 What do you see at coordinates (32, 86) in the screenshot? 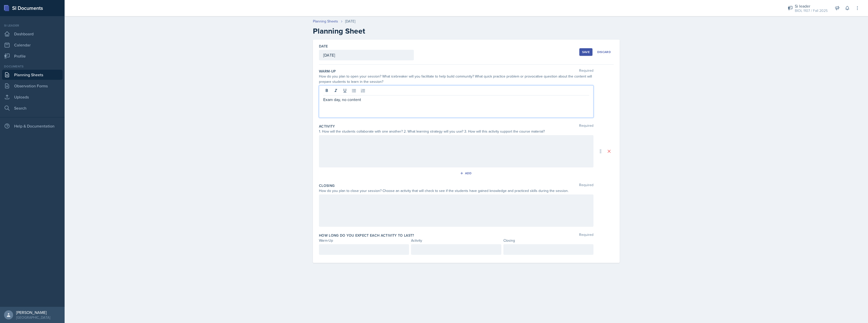
I see `a: Observation Forms` at bounding box center [32, 86].